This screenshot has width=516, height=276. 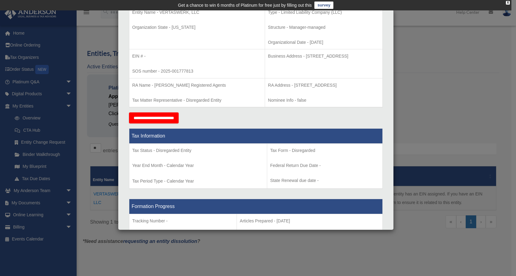 I want to click on p: Type - Limited Liability Company (LLC), so click(x=324, y=12).